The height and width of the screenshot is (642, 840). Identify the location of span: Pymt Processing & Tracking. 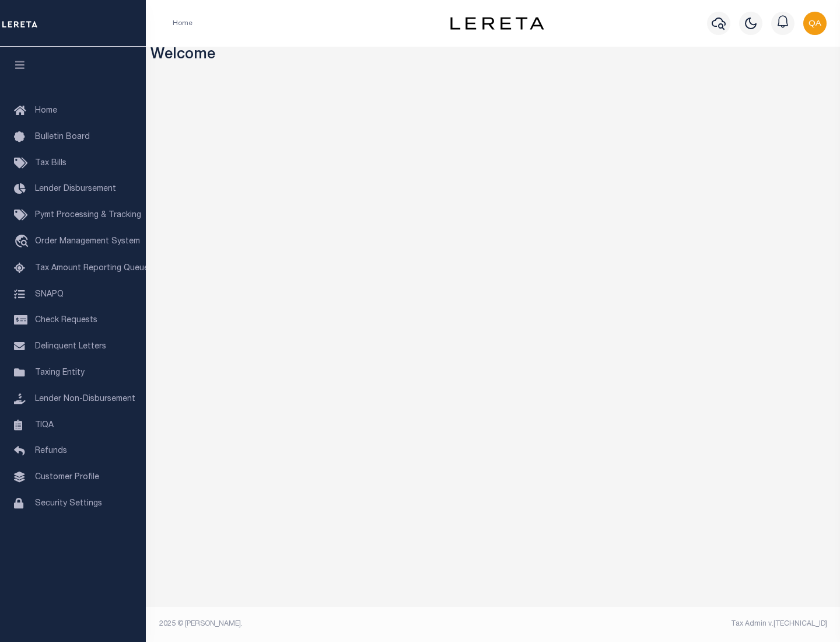
(88, 215).